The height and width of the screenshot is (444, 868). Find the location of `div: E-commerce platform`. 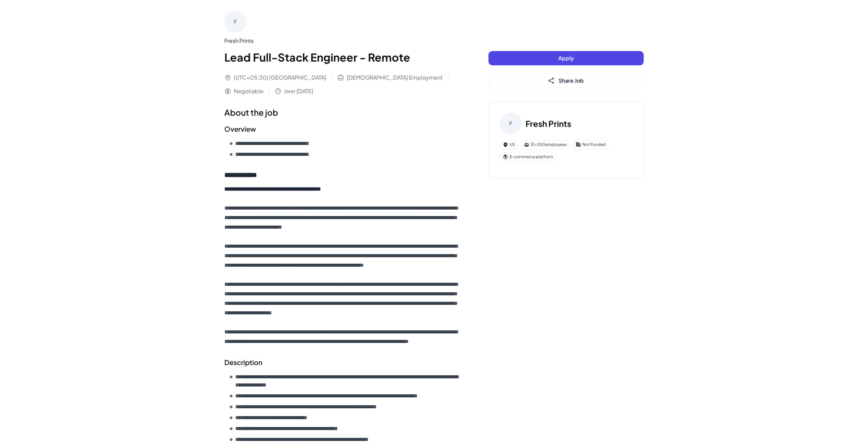

div: E-commerce platform is located at coordinates (528, 157).